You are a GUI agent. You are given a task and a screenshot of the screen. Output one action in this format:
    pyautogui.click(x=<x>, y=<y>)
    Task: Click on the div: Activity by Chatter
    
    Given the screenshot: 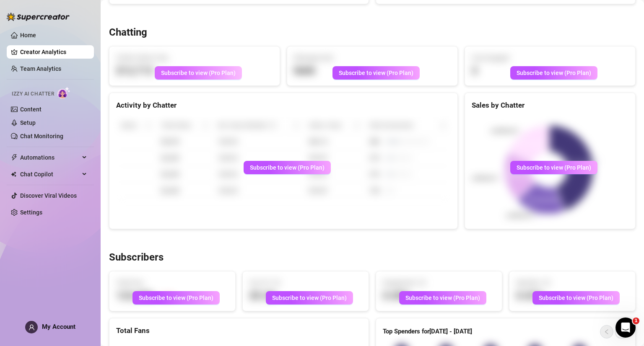 What is the action you would take?
    pyautogui.click(x=283, y=105)
    